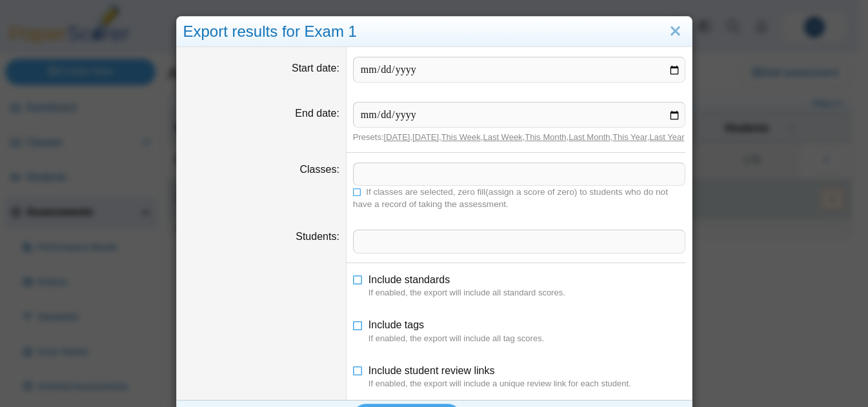 The width and height of the screenshot is (868, 407). I want to click on a: This Week, so click(461, 137).